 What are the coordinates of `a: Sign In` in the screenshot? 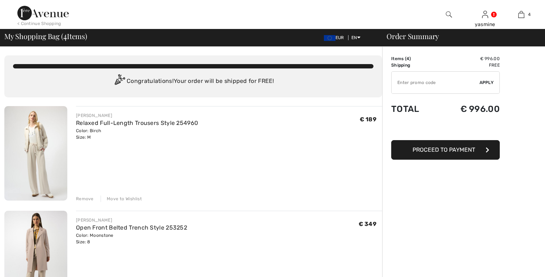 It's located at (485, 14).